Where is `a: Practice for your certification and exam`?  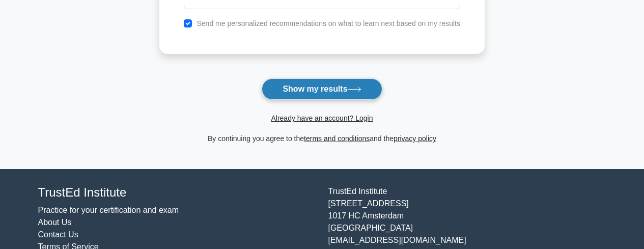
a: Practice for your certification and exam is located at coordinates (109, 209).